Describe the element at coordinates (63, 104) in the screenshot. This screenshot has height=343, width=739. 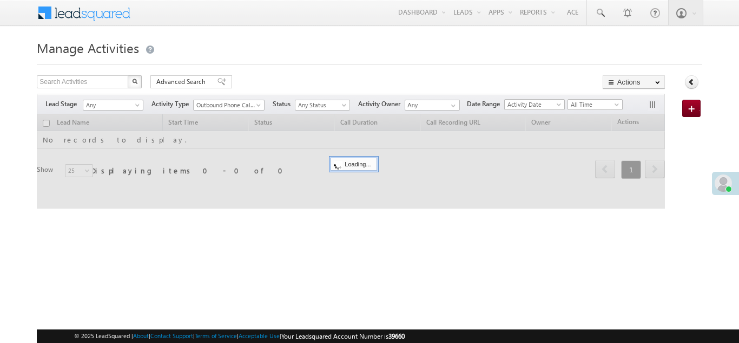
I see `span: Lead Stage` at that location.